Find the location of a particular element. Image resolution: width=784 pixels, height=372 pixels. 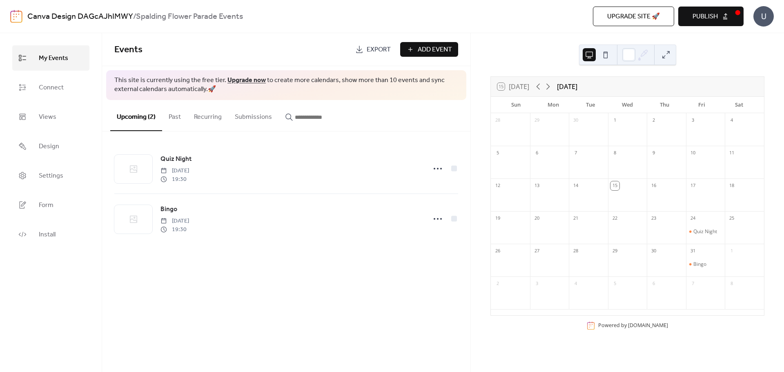

button: Past is located at coordinates (175, 115).